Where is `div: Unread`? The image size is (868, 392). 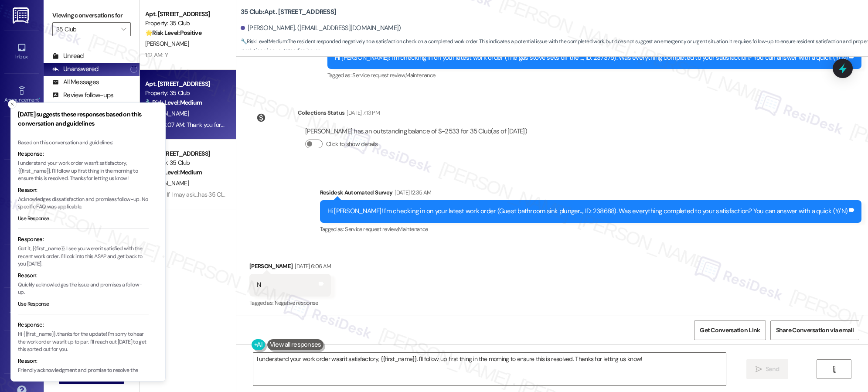 div: Unread is located at coordinates (68, 56).